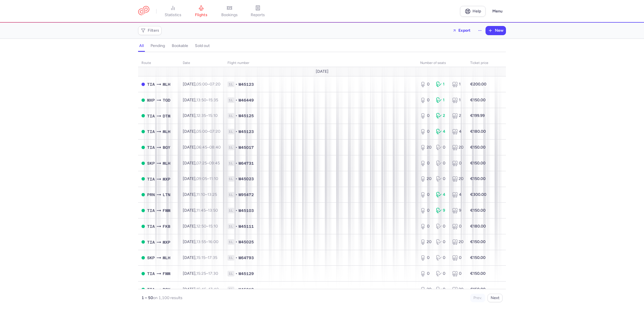 The height and width of the screenshot is (309, 644). What do you see at coordinates (212, 195) in the screenshot?
I see `time: 13:25` at bounding box center [212, 195].